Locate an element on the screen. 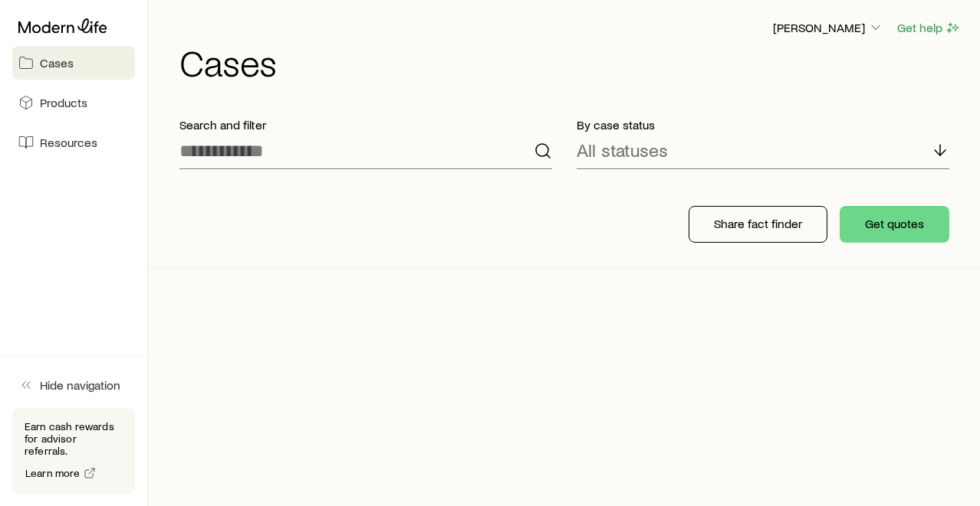 This screenshot has width=980, height=506. span: Products is located at coordinates (64, 103).